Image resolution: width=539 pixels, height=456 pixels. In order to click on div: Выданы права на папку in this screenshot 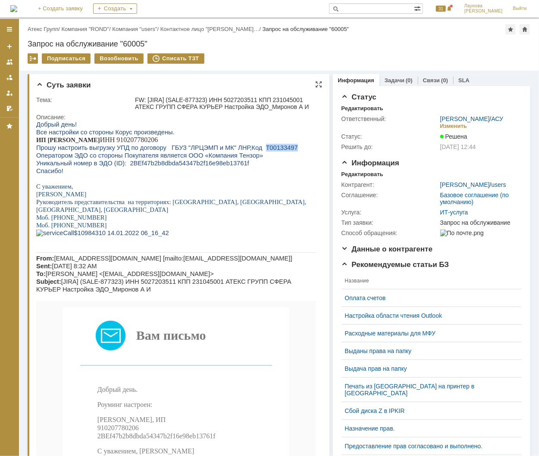, I will do `click(428, 351)`.